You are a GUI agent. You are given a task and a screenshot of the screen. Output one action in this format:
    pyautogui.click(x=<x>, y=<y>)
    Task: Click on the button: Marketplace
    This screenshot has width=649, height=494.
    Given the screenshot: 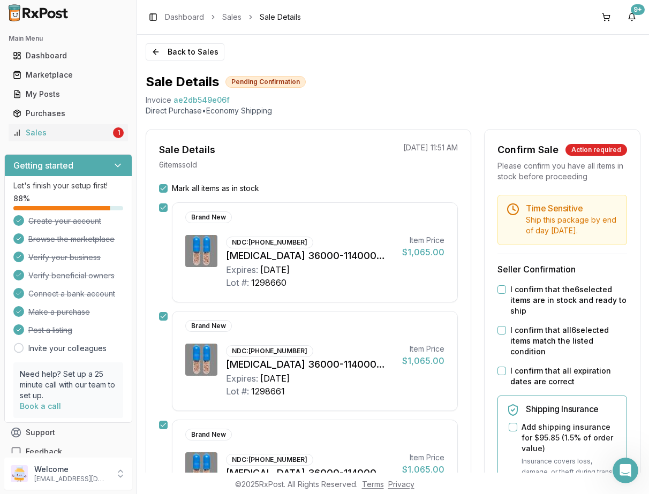 What is the action you would take?
    pyautogui.click(x=68, y=75)
    